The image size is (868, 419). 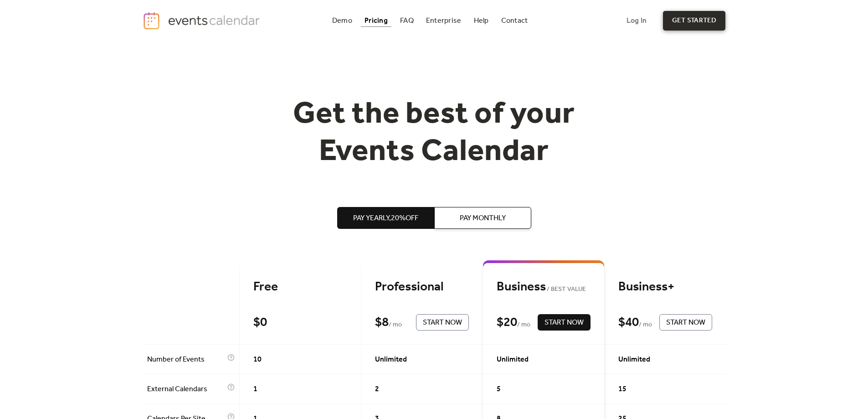 What do you see at coordinates (483, 218) in the screenshot?
I see `button: Pay Monthly` at bounding box center [483, 218].